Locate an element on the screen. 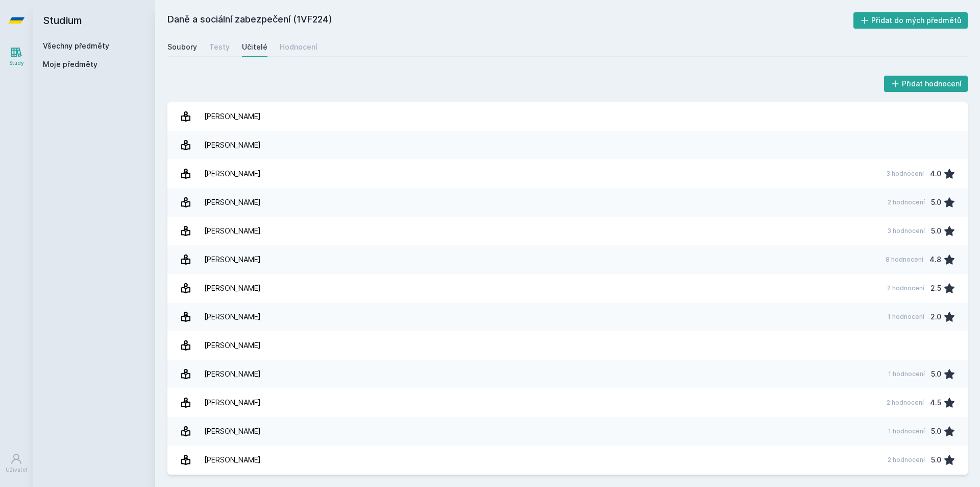 This screenshot has width=980, height=487. a: Učitelé is located at coordinates (255, 47).